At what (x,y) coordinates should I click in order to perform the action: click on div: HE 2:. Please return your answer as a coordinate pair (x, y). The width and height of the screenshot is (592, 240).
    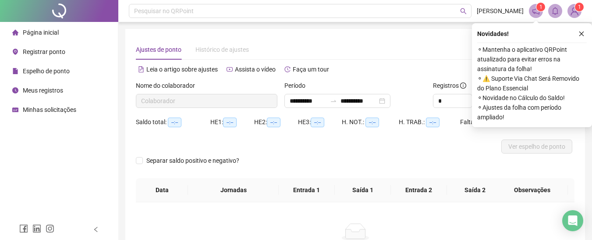
    Looking at the image, I should click on (276, 122).